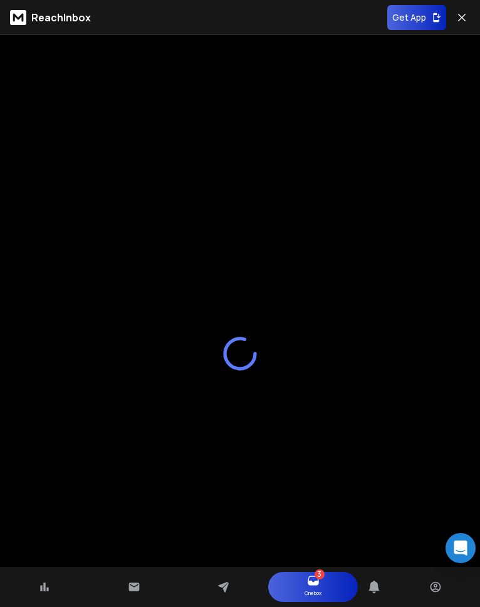  Describe the element at coordinates (314, 581) in the screenshot. I see `a: 3` at that location.